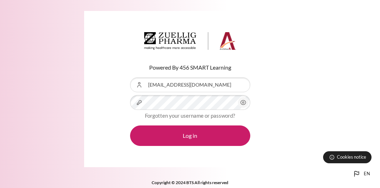 This screenshot has height=188, width=380. Describe the element at coordinates (190, 85) in the screenshot. I see `input: Username or Email Address` at that location.